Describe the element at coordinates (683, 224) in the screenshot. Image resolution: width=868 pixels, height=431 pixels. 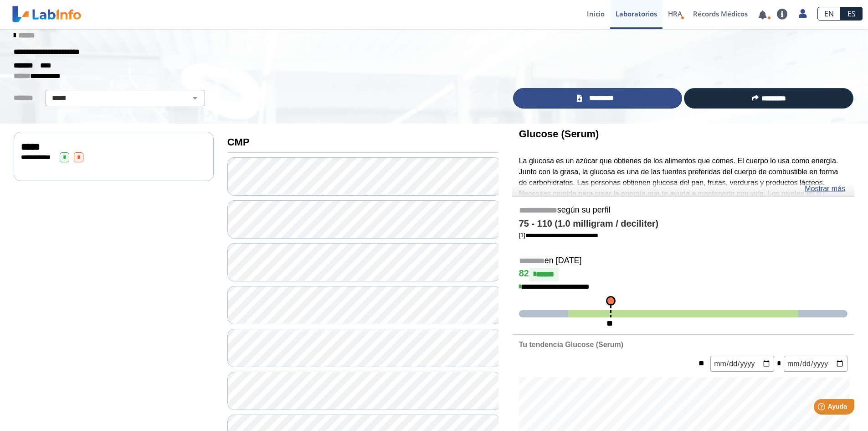
I see `h4: 75 - 110 (1.0 milligram / deciliter)` at that location.